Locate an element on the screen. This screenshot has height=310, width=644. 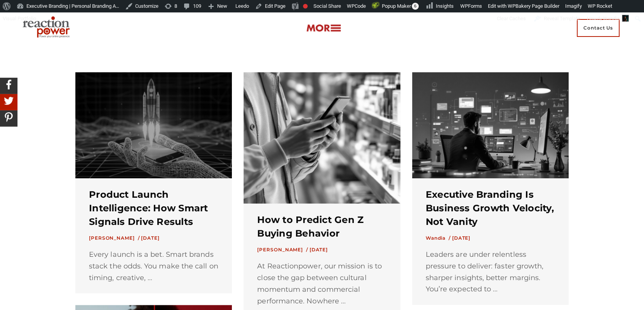
div: Needs improvement is located at coordinates (305, 6).